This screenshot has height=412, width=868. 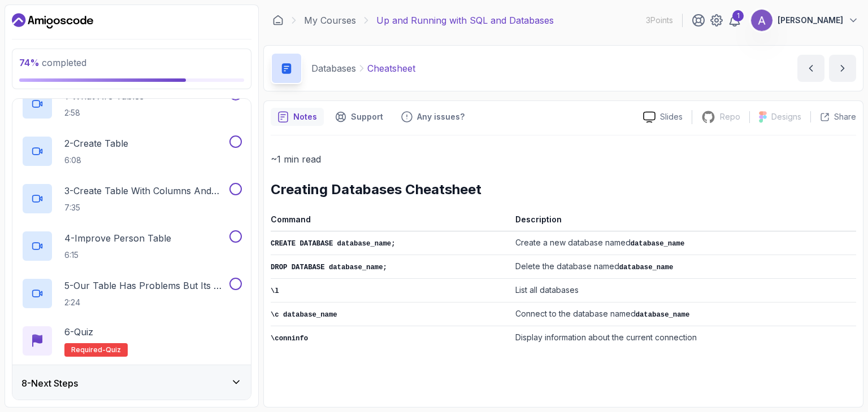 What do you see at coordinates (441, 117) in the screenshot?
I see `p: Any issues?` at bounding box center [441, 117].